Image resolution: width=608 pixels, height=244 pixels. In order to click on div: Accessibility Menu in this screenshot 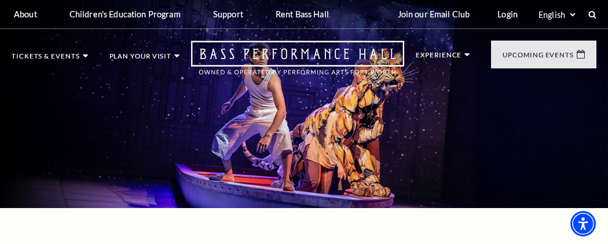, I will do `click(583, 224)`.